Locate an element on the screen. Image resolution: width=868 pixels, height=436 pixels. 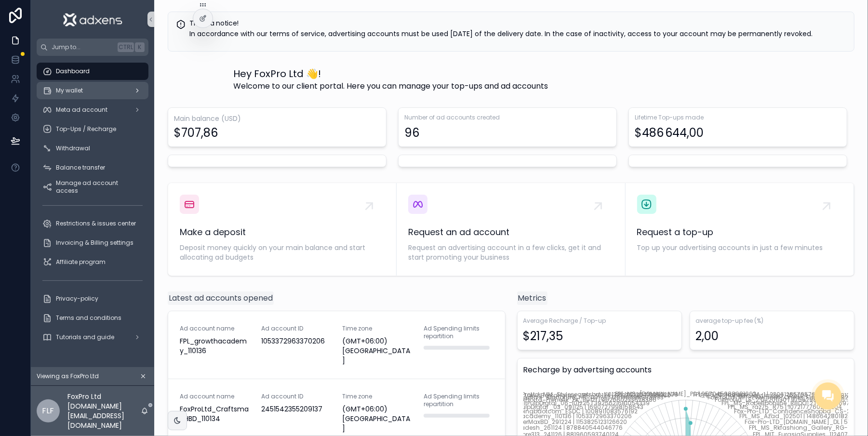
a: Dashboard is located at coordinates (93, 71).